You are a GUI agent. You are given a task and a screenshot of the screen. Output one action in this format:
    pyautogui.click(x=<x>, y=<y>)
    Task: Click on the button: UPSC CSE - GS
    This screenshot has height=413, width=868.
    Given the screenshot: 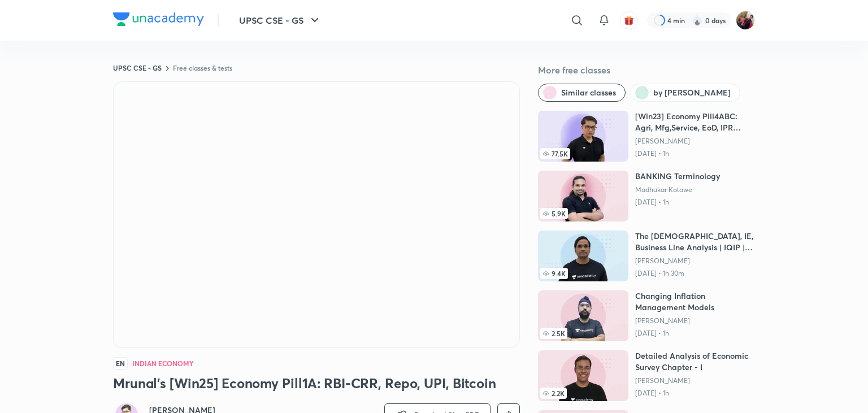 What is the action you would take?
    pyautogui.click(x=280, y=20)
    